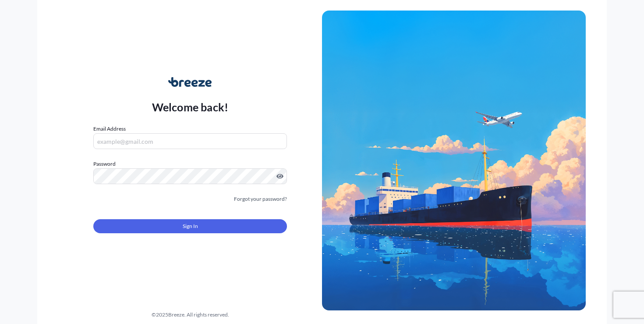  Describe the element at coordinates (190, 315) in the screenshot. I see `div: © 2025 Breeze. All rights reserved.` at that location.